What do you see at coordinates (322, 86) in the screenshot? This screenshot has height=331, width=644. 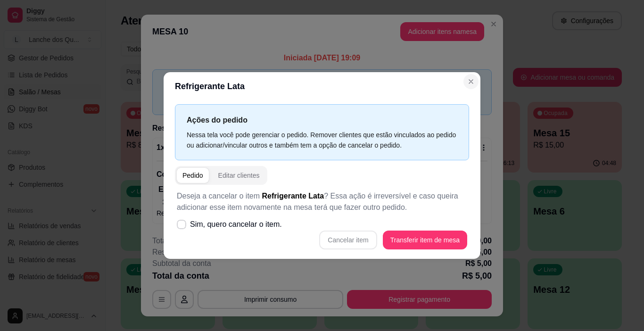 I see `header: Refrigerante Lata` at bounding box center [322, 86].